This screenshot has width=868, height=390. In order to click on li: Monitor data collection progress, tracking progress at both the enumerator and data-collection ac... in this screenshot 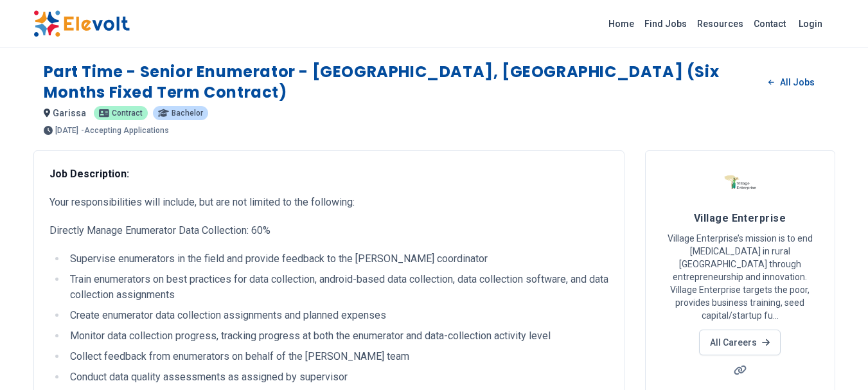, I will do `click(338, 336)`.